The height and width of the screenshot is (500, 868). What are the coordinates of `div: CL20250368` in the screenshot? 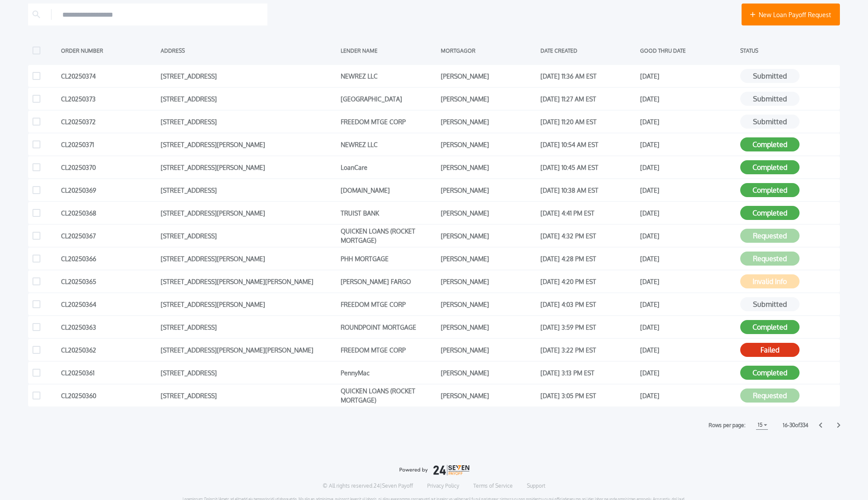 It's located at (108, 213).